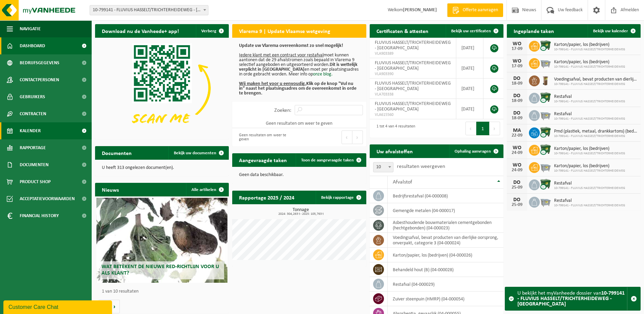 The image size is (644, 314). I want to click on b: Klik op de knop "Vul nu in" naast het plaatsingsadres om de overeenkomst in orde te brengen., so click(298, 88).